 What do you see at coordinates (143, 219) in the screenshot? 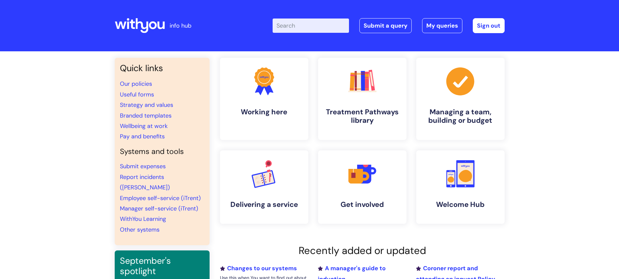
I see `a: WithYou Learning` at bounding box center [143, 219].